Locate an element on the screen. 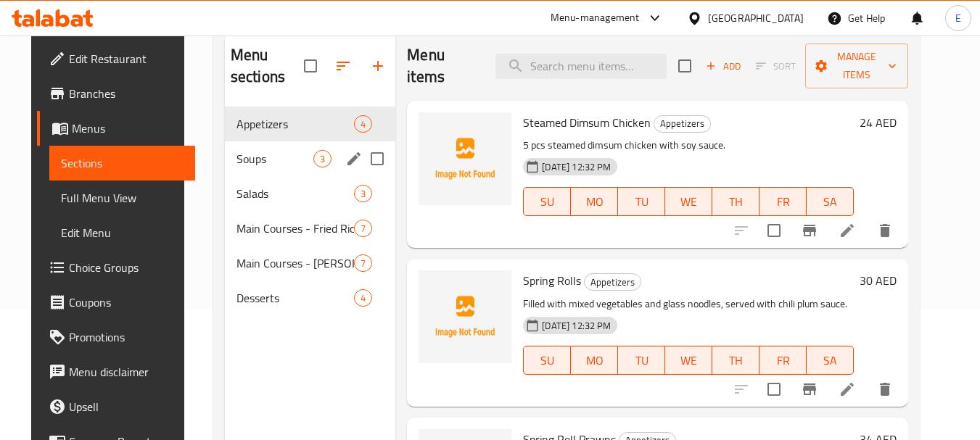 This screenshot has width=980, height=440. div: Desserts is located at coordinates (295, 298).